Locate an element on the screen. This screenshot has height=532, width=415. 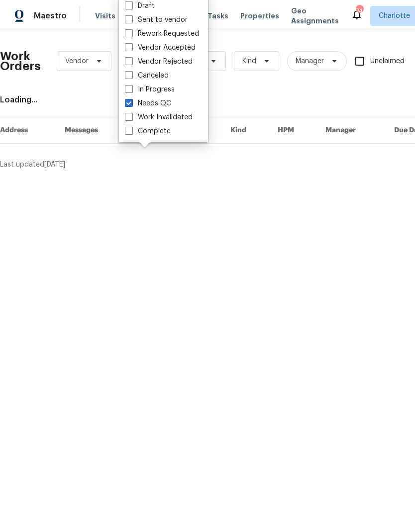
span: Visits is located at coordinates (105, 16).